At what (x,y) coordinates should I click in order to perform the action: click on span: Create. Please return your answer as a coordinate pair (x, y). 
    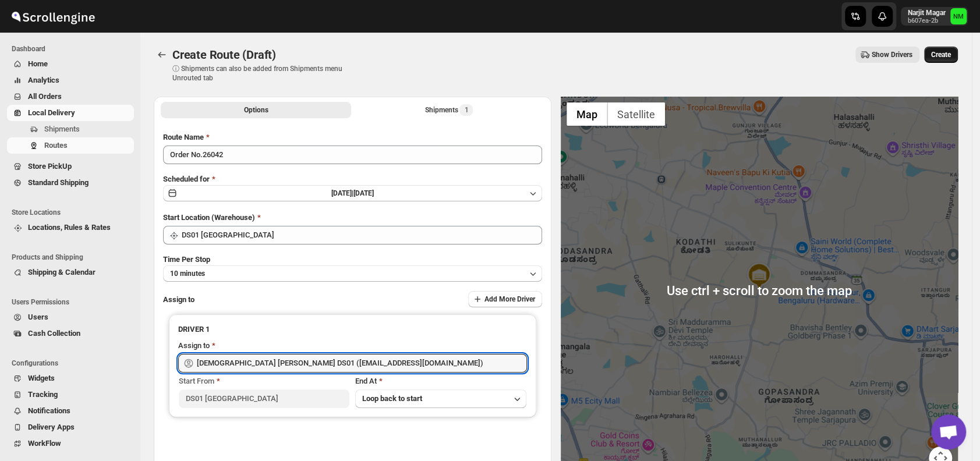
    Looking at the image, I should click on (941, 55).